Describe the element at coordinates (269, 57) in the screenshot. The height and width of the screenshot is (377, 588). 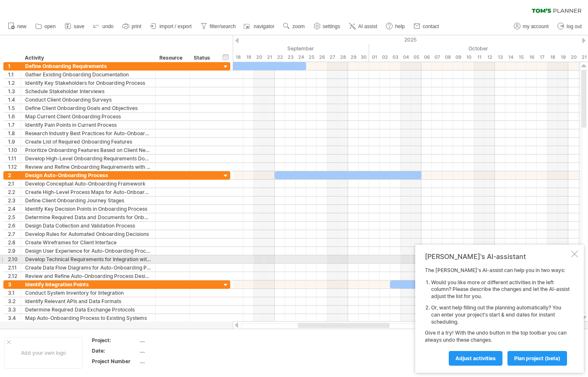
I see `div: Sunday, 21 September 2025` at that location.